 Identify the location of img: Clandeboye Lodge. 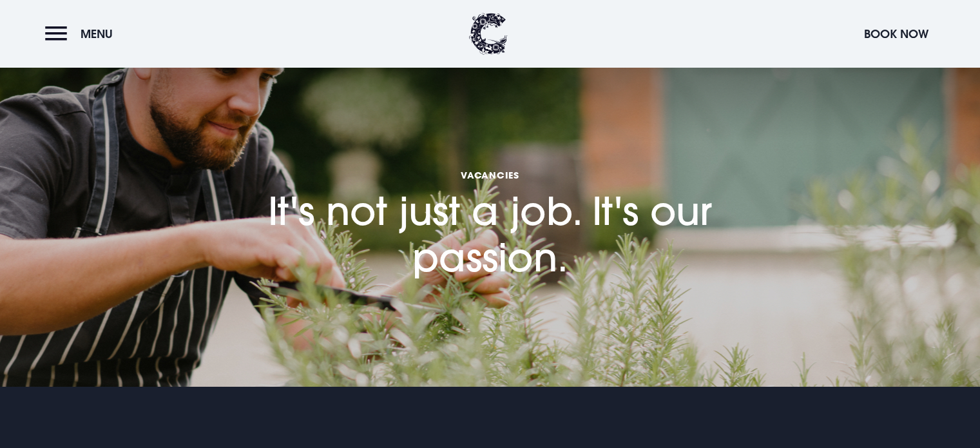
(489, 33).